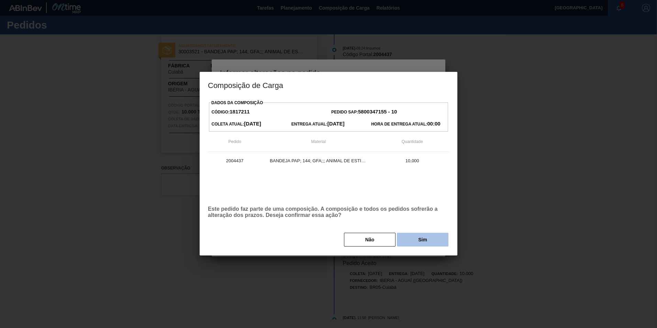  Describe the element at coordinates (318, 124) in the screenshot. I see `span: Entrega Atual:` at that location.